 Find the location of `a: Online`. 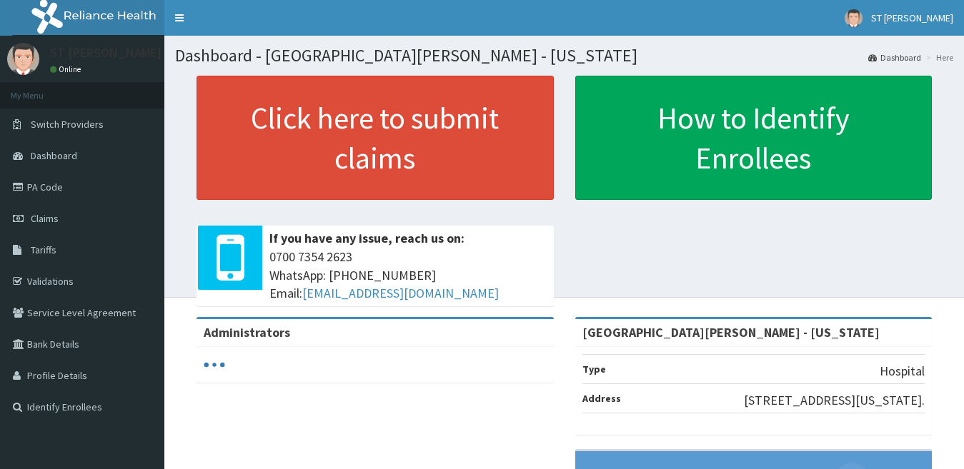

a: Online is located at coordinates (67, 69).